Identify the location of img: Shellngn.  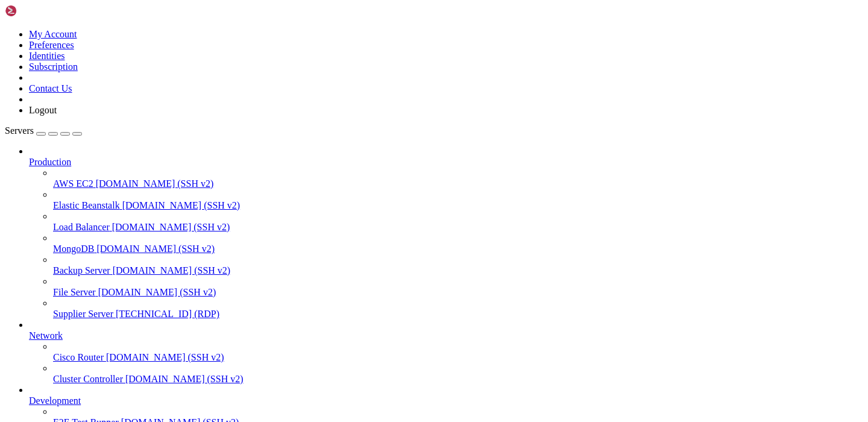
(39, 11).